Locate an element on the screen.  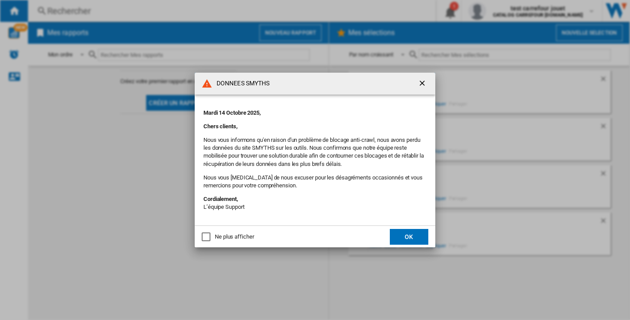
div: Ne plus afficher is located at coordinates (234, 237).